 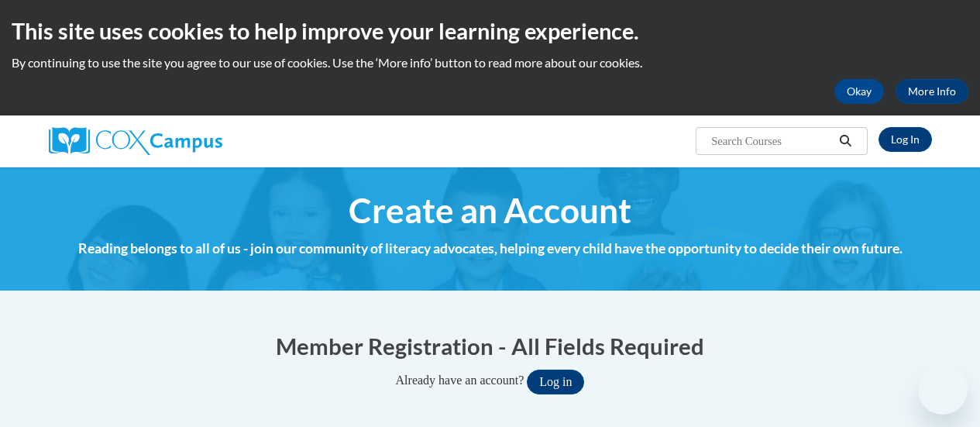 I want to click on button: Okay, so click(x=859, y=92).